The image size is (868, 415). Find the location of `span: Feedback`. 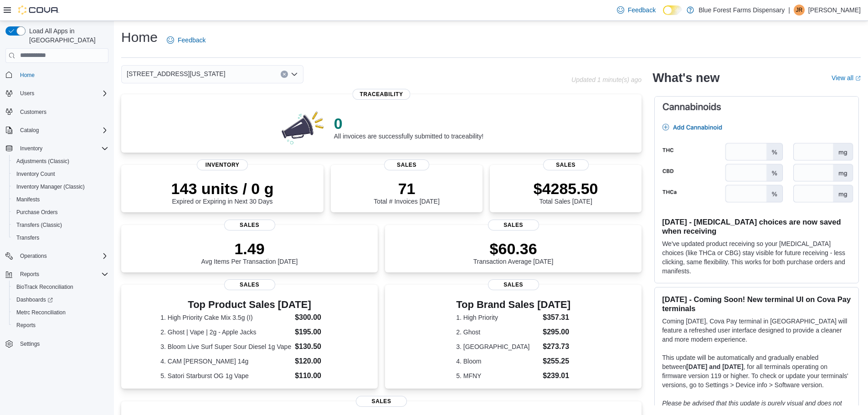

span: Feedback is located at coordinates (191, 41).